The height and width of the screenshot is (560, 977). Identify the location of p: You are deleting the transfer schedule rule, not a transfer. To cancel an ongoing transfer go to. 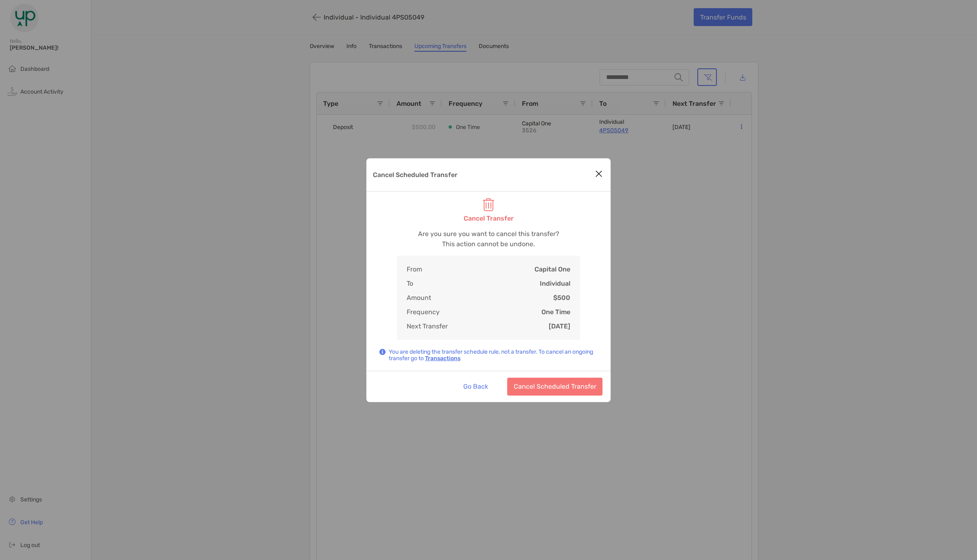
(493, 355).